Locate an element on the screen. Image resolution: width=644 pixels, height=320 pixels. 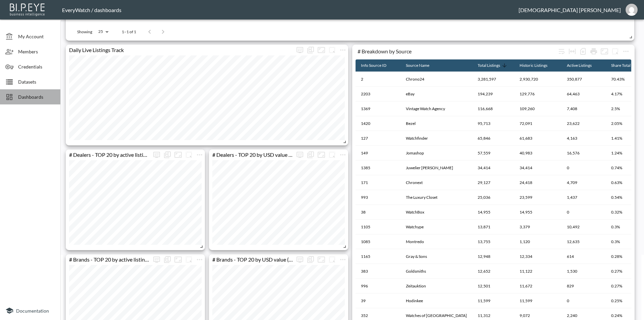
th: 65,846 is located at coordinates (493, 138).